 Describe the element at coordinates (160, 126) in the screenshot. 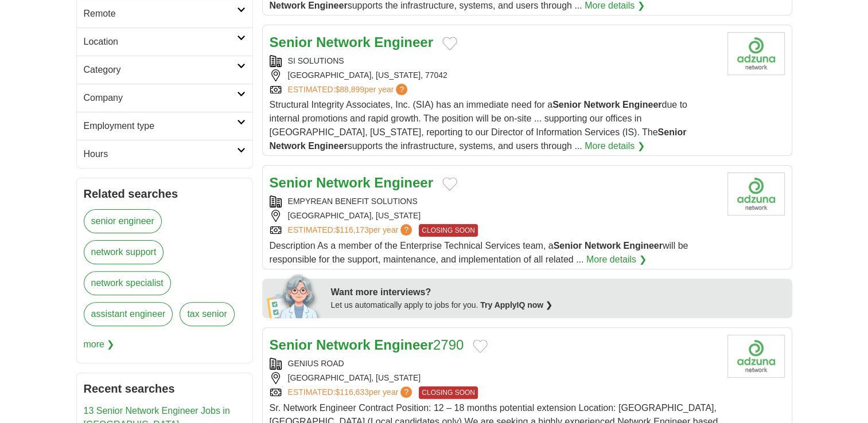

I see `h2: Employment type` at that location.